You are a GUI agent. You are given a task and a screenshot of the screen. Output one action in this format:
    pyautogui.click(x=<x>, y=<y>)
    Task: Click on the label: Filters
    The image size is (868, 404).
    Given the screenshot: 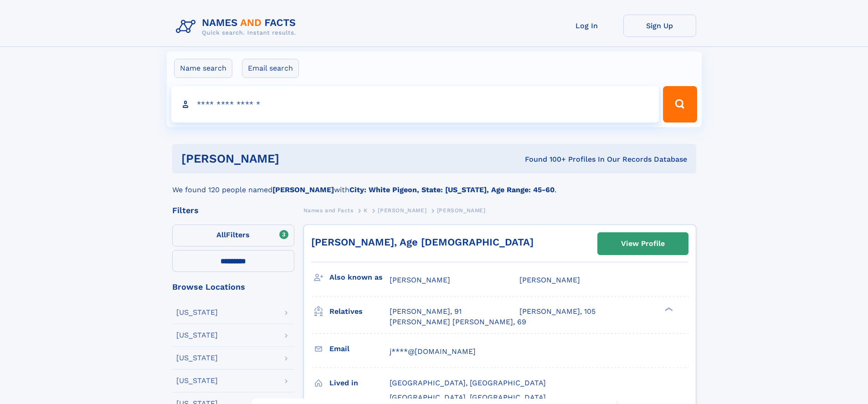 What is the action you would take?
    pyautogui.click(x=233, y=236)
    